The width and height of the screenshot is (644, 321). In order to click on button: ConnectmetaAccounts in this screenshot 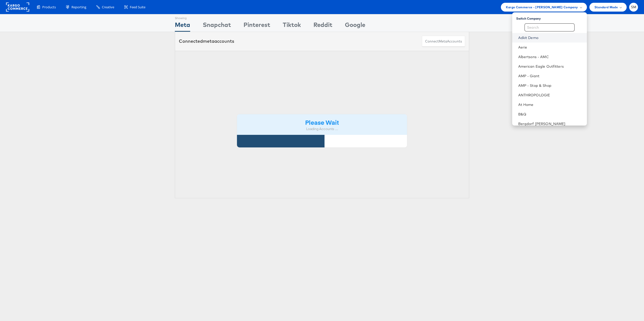, I will do `click(443, 41)`.